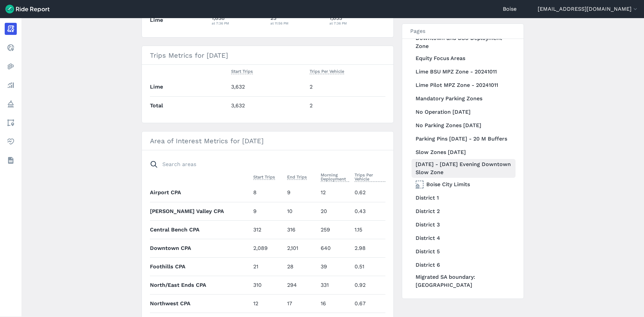 This screenshot has height=317, width=644. What do you see at coordinates (268, 266) in the screenshot?
I see `td: 21` at bounding box center [268, 266].